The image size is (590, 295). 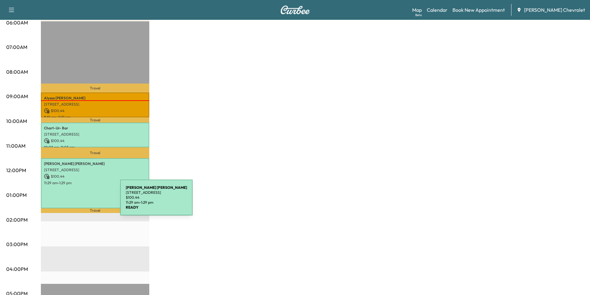 I want to click on p: 01:00PM, so click(x=16, y=195).